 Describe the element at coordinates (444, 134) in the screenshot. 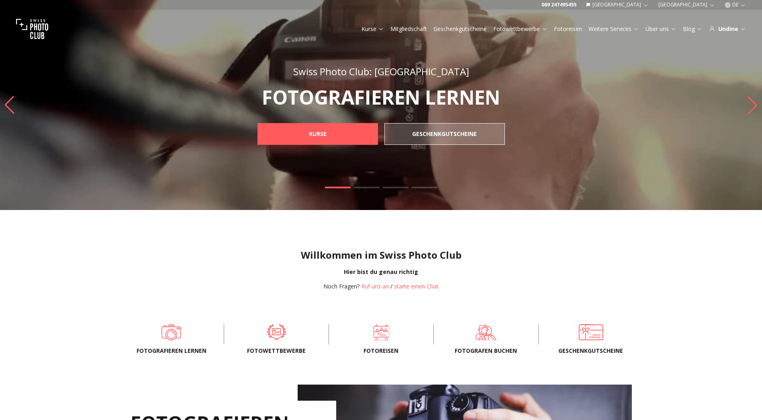

I see `b: GESCHENKGUTSCHEINE` at that location.